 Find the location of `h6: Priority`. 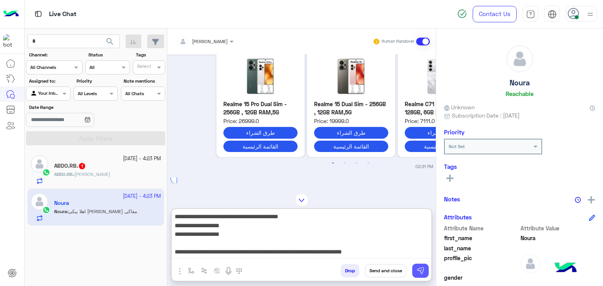

h6: Priority is located at coordinates (454, 132).